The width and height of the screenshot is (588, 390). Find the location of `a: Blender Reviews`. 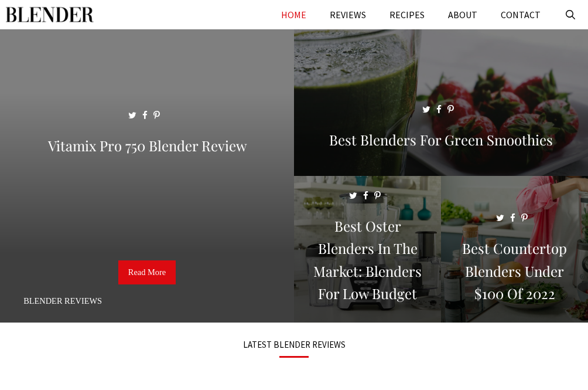

a: Blender Reviews is located at coordinates (62, 301).